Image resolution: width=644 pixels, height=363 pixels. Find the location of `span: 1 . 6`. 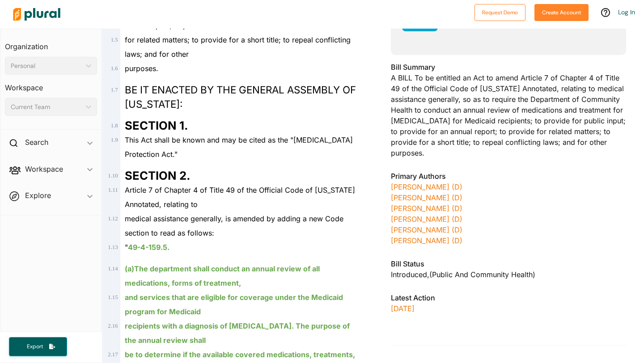

span: 1 . 6 is located at coordinates (115, 68).